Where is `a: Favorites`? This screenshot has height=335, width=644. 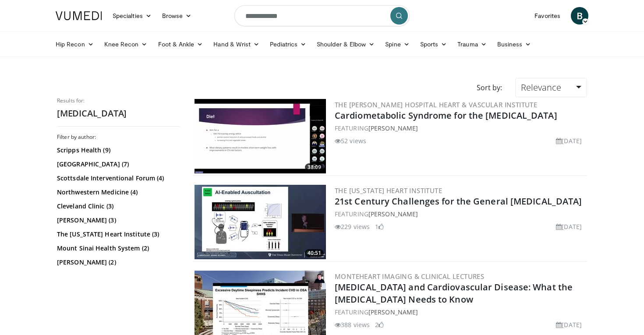
a: Favorites is located at coordinates (547, 16).